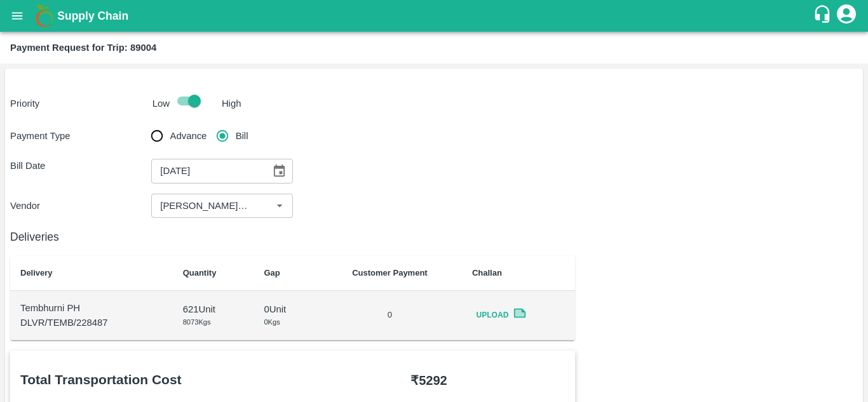 Image resolution: width=868 pixels, height=402 pixels. What do you see at coordinates (280, 206) in the screenshot?
I see `button: Open` at bounding box center [280, 206].